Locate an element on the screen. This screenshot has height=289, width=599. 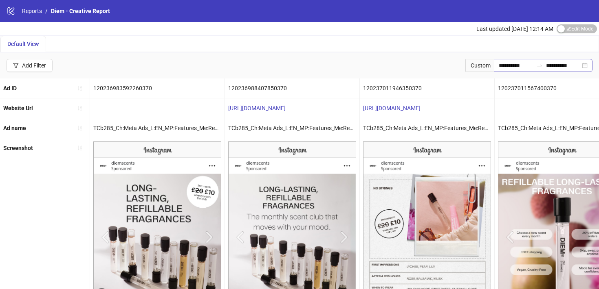
div: 120236988407850370 is located at coordinates (292, 88).